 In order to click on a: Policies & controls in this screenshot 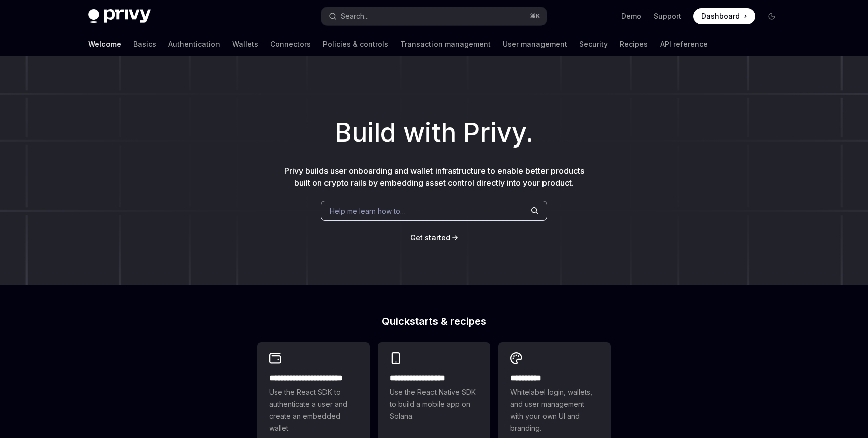, I will do `click(356, 44)`.